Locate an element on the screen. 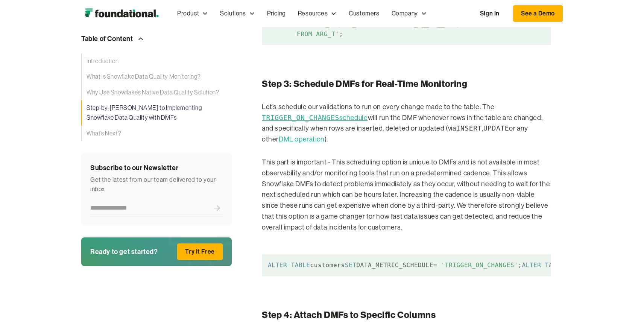 This screenshot has width=644, height=333. a: Pricing is located at coordinates (277, 14).